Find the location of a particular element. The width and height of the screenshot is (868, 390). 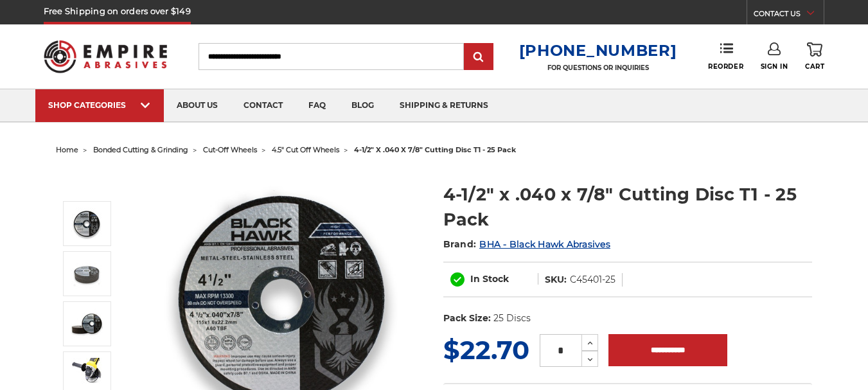

img: Empire Abrasives is located at coordinates (106, 56).